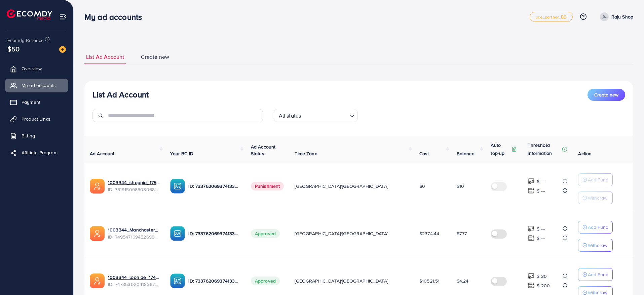  I want to click on a: Product Links, so click(37, 119).